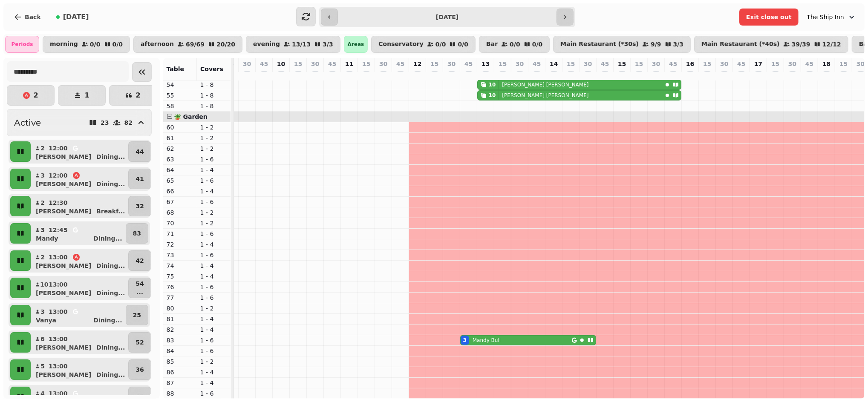 The width and height of the screenshot is (868, 402). Describe the element at coordinates (46, 321) in the screenshot. I see `p: Vanya` at that location.